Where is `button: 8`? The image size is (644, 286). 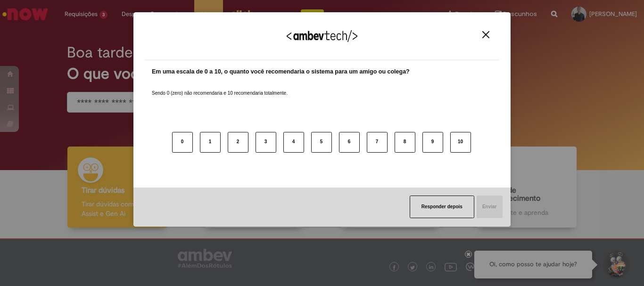
button: 8 is located at coordinates (405, 142).